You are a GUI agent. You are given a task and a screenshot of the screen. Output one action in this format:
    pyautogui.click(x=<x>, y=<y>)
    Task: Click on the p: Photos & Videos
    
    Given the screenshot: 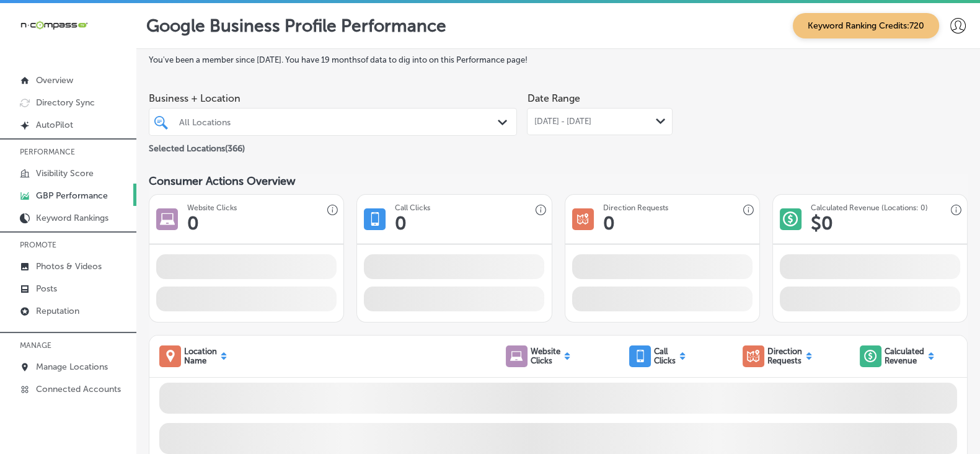 What is the action you would take?
    pyautogui.click(x=69, y=266)
    